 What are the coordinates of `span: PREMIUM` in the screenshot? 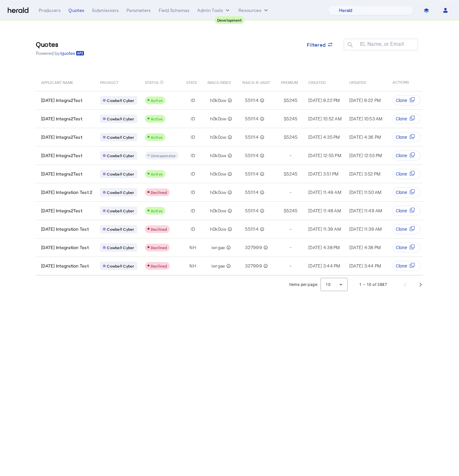 It's located at (289, 82).